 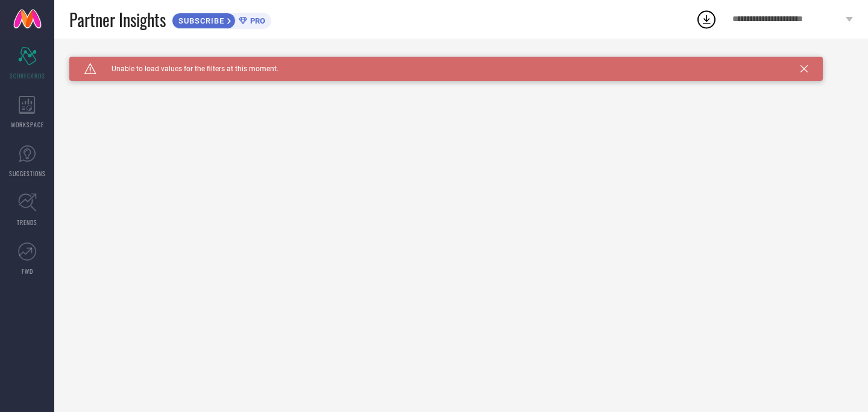 What do you see at coordinates (257, 21) in the screenshot?
I see `span: PRO` at bounding box center [257, 21].